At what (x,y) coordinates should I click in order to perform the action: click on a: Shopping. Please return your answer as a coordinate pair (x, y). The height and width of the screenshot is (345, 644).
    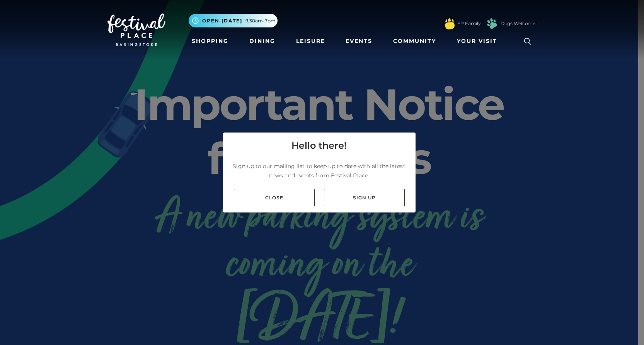
    Looking at the image, I should click on (210, 41).